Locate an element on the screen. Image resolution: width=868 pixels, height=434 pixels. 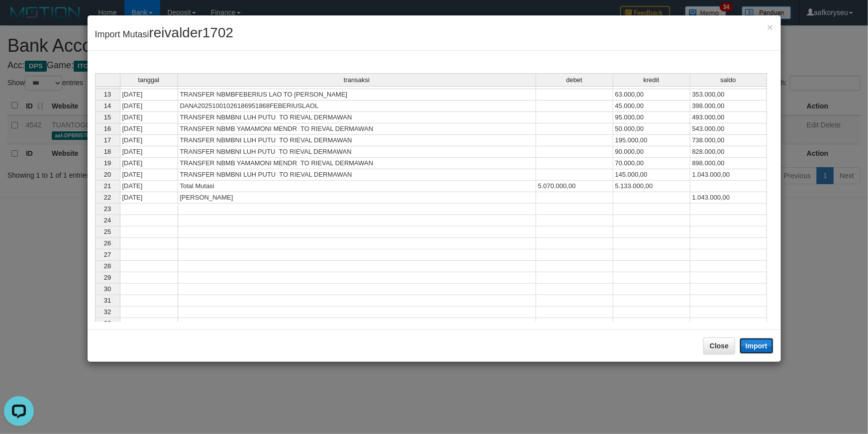
span: saldo is located at coordinates (727, 80).